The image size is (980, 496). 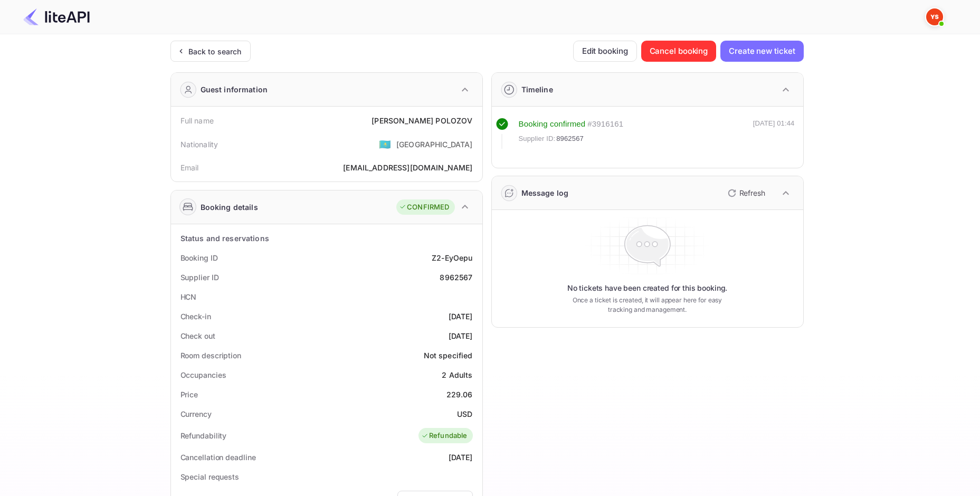 I want to click on span: 8962567, so click(x=570, y=139).